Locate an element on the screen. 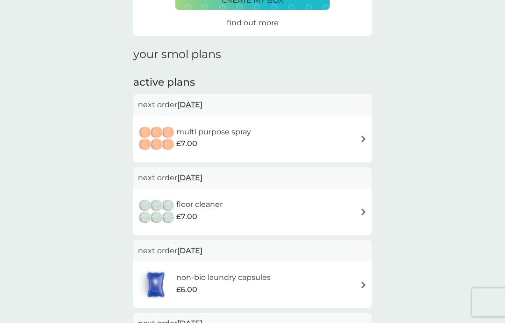 The width and height of the screenshot is (505, 323). img: multi purpose spray is located at coordinates (157, 139).